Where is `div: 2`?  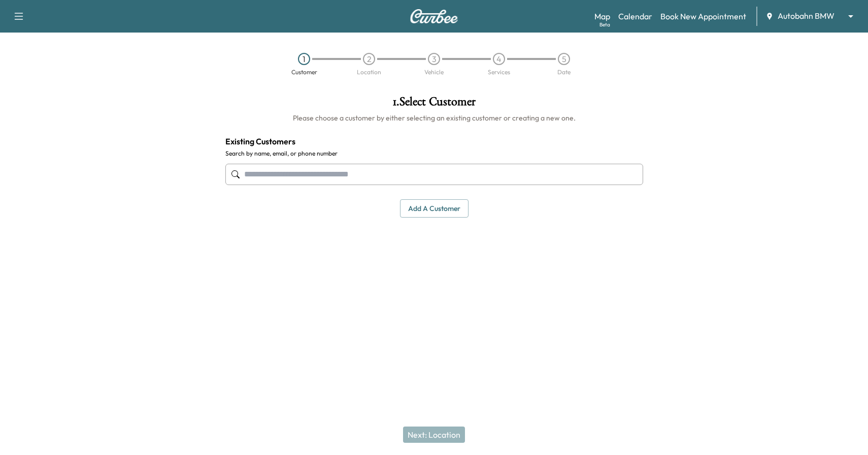
div: 2 is located at coordinates (369, 59).